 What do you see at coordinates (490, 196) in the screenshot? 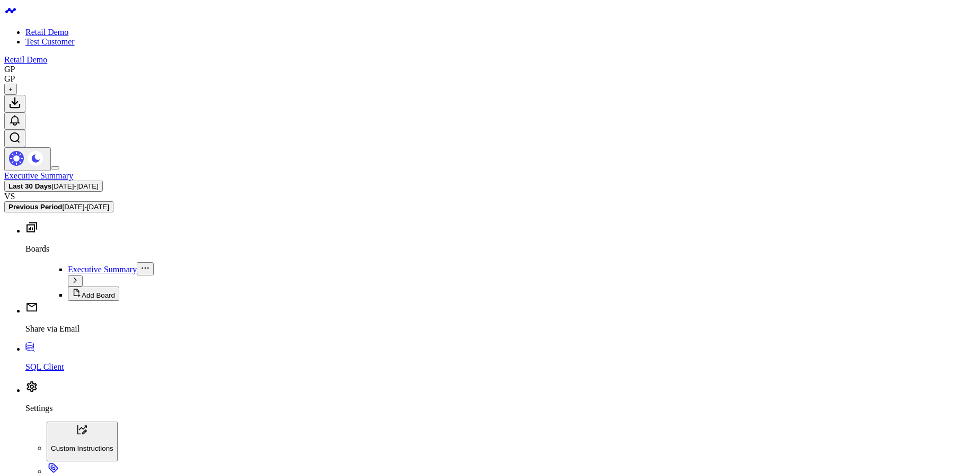
I see `div: VS` at bounding box center [490, 196].